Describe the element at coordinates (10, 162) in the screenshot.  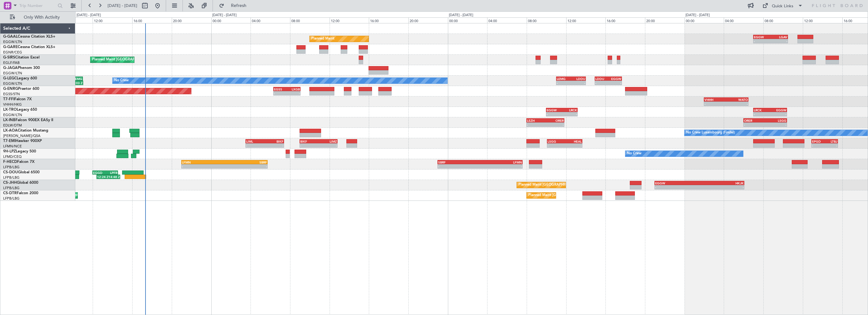
I see `span: F-HECD` at that location.